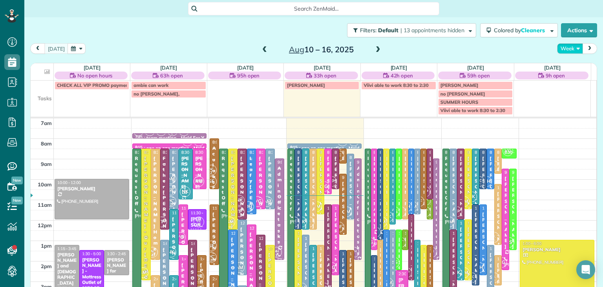 This screenshot has height=287, width=603. Describe the element at coordinates (415, 233) in the screenshot. I see `span: 12:30 - 1:30` at that location.